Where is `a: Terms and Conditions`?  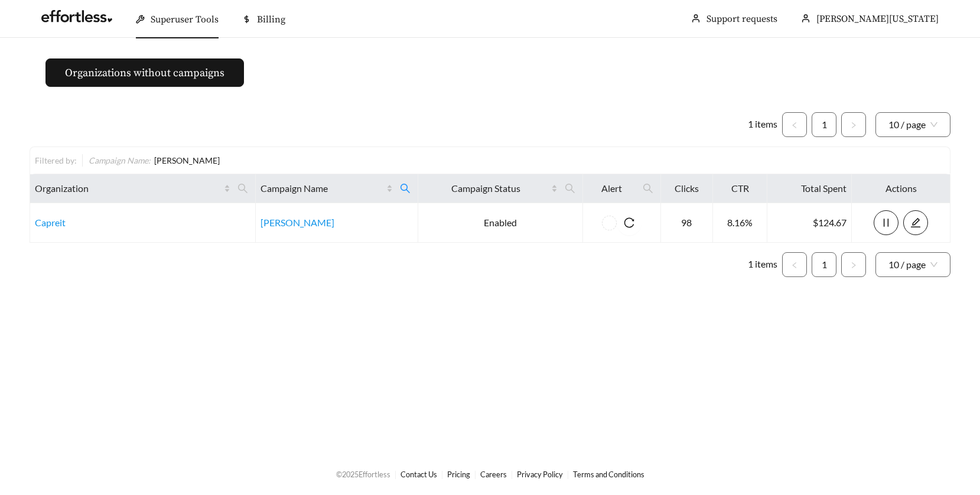 a: Terms and Conditions is located at coordinates (609, 474).